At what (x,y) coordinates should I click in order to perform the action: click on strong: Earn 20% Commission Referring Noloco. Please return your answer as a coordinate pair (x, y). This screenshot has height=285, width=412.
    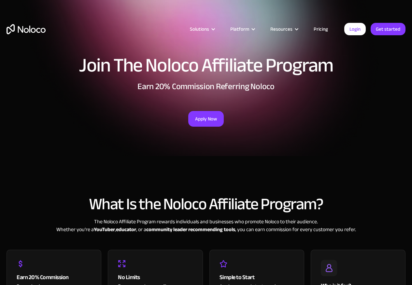
    Looking at the image, I should click on (206, 86).